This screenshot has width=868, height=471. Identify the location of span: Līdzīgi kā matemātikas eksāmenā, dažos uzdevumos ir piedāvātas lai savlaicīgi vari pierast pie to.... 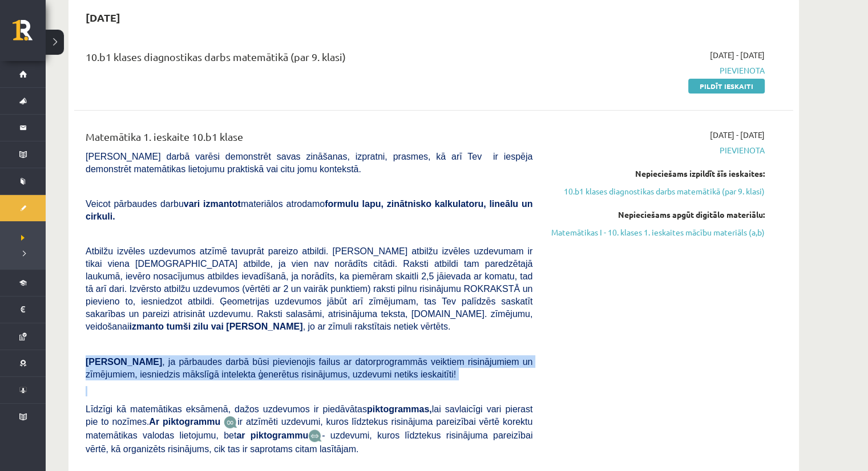
(309, 415).